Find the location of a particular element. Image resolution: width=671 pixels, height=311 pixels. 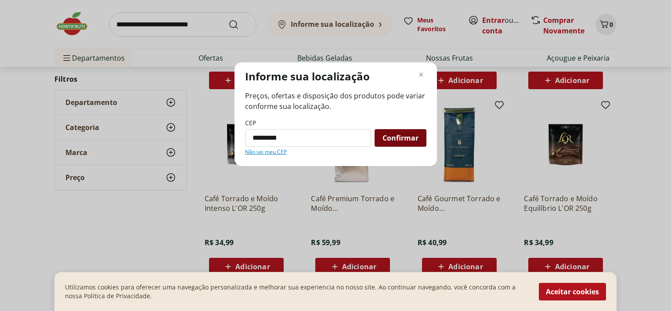

div: Modal de regionalização is located at coordinates (335, 114).